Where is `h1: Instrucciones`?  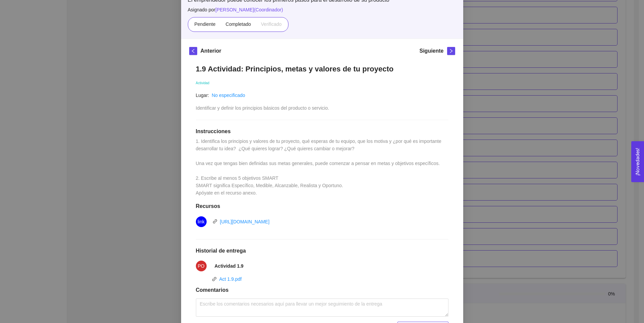
h1: Instrucciones is located at coordinates (322, 131).